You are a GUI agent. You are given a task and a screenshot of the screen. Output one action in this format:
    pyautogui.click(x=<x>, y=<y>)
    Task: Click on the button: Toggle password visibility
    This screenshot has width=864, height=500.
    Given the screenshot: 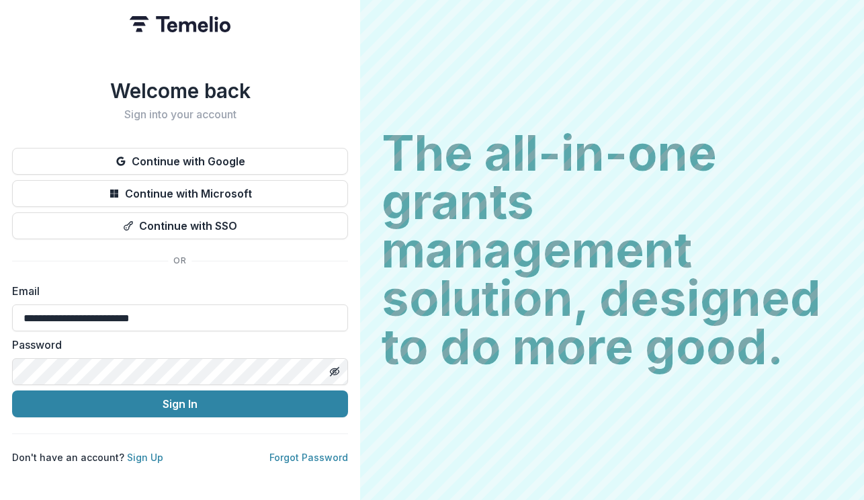 What is the action you would take?
    pyautogui.click(x=334, y=371)
    